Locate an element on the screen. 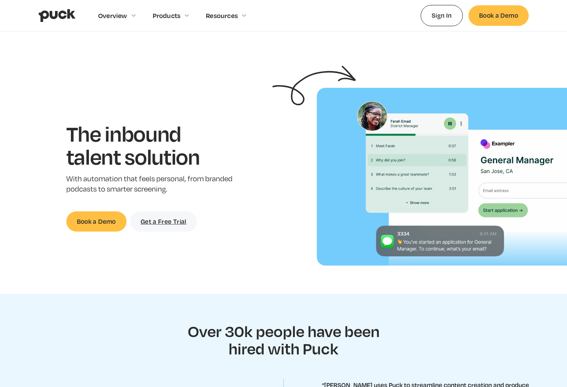 This screenshot has width=567, height=387. h2: Over 30k people have been hired with Puck is located at coordinates (283, 340).